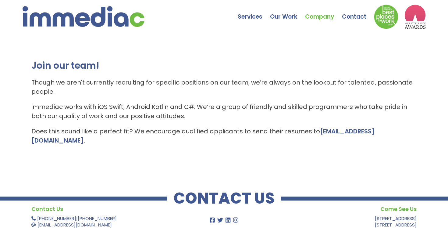  Describe the element at coordinates (358, 12) in the screenshot. I see `a: Contact` at that location.